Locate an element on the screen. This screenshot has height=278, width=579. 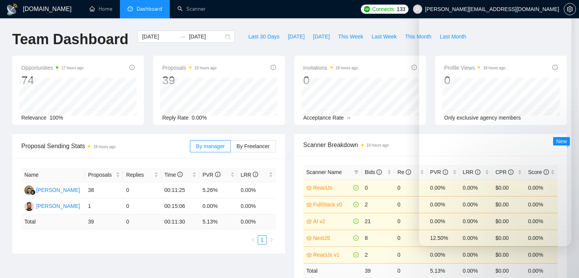
div: 0 is located at coordinates (331, 80).